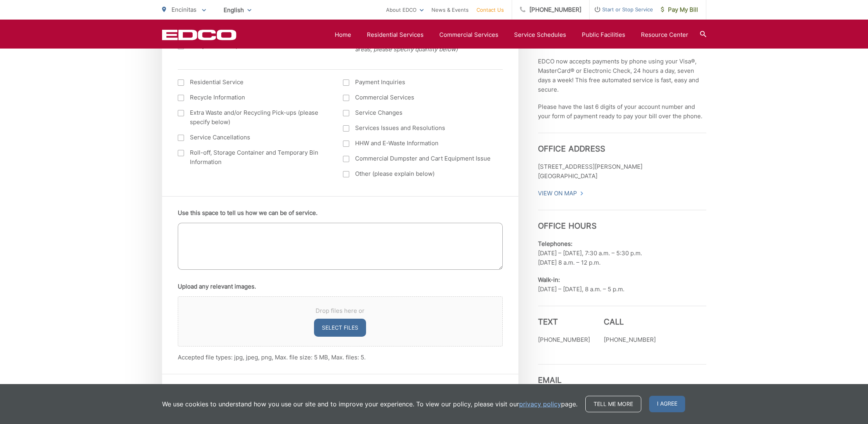 This screenshot has height=424, width=868. I want to click on label: Commercial Dumpster and Cart Equipment Issue, so click(418, 158).